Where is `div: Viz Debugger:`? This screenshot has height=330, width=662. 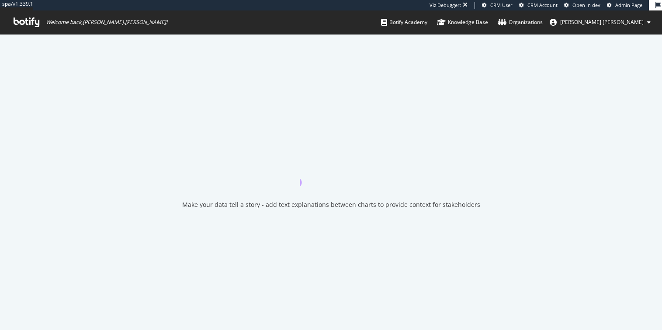 div: Viz Debugger: is located at coordinates (445, 5).